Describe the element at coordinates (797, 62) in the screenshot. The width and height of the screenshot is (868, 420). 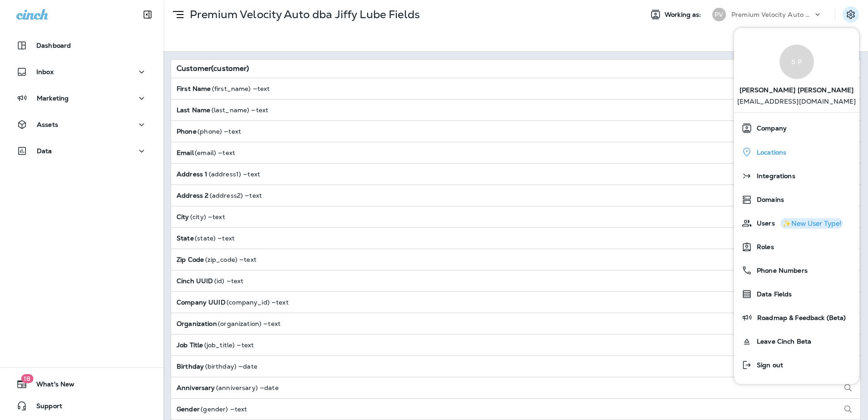
I see `div: S P` at that location.